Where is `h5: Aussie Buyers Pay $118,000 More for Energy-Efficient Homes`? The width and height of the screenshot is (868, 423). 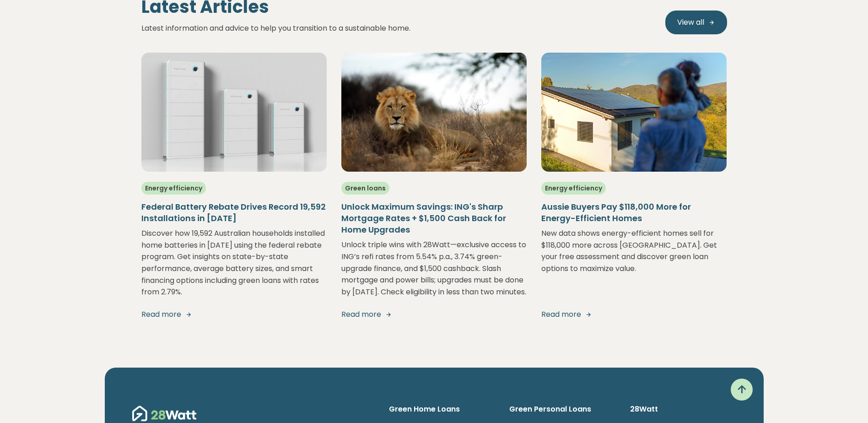
h5: Aussie Buyers Pay $118,000 More for Energy-Efficient Homes is located at coordinates (634, 212).